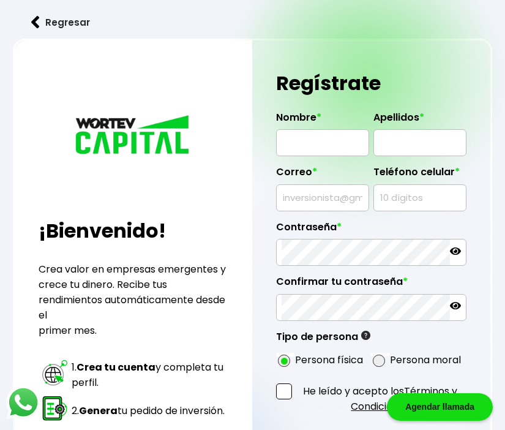 This screenshot has height=430, width=505. I want to click on h1: Regístrate, so click(371, 83).